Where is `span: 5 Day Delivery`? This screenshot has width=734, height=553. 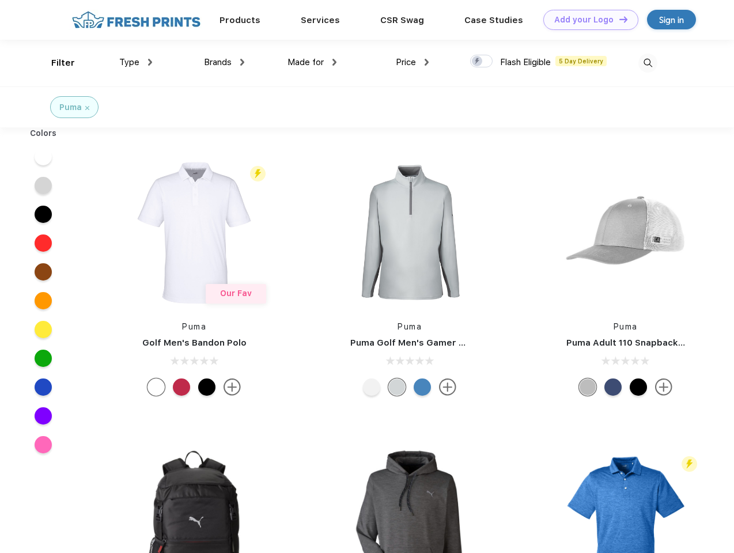 span: 5 Day Delivery is located at coordinates (581, 61).